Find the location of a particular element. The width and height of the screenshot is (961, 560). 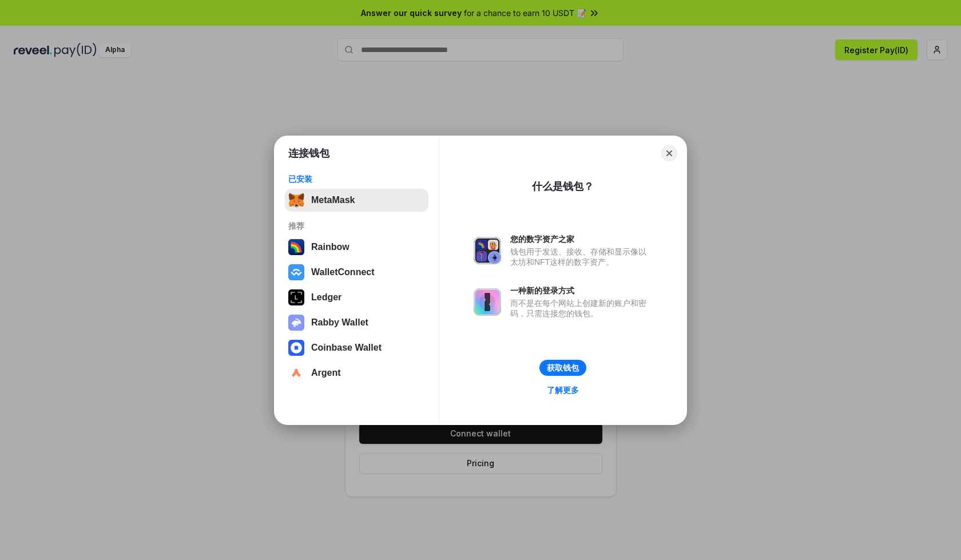

div: Rabby Wallet is located at coordinates (339, 323).